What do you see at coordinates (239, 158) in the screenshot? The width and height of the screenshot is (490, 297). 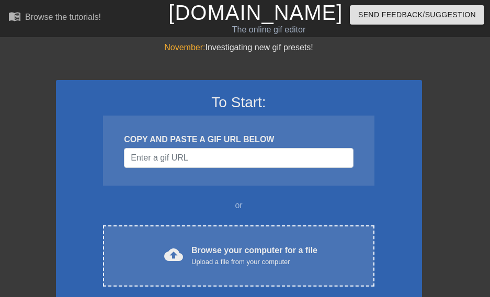 I see `input: Username` at bounding box center [239, 158].